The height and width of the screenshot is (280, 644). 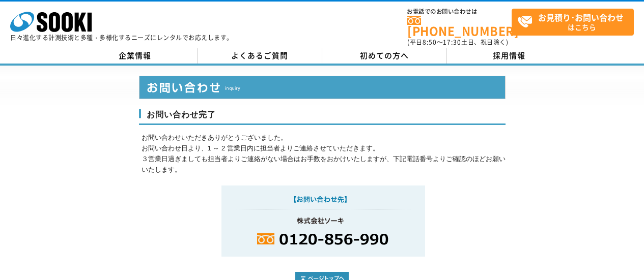 I want to click on span: お電話でのお問い合わせは, so click(x=459, y=12).